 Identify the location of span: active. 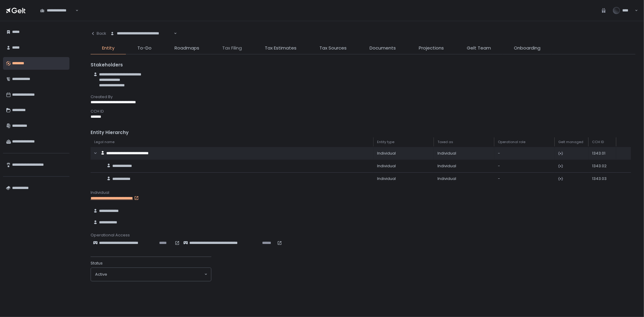
(102, 274).